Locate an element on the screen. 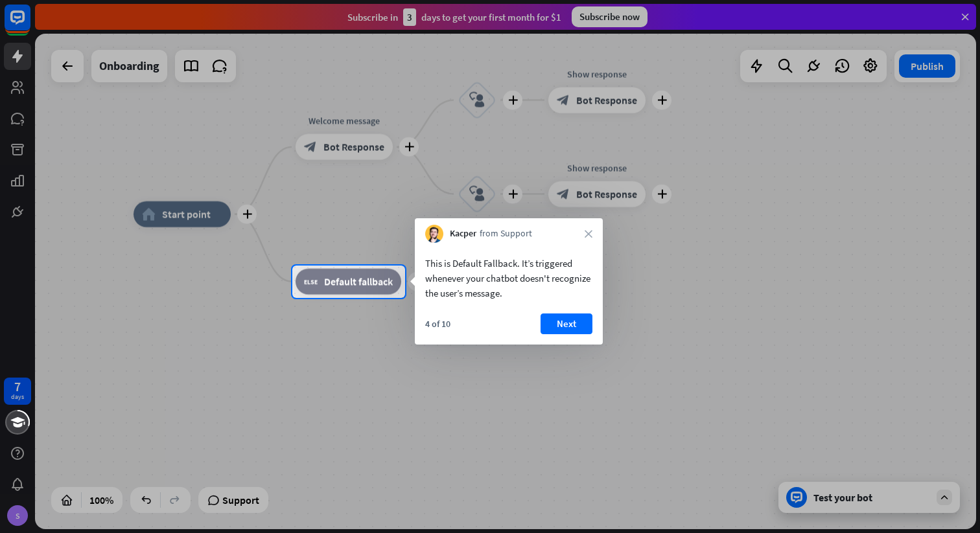 This screenshot has height=533, width=980. i: close is located at coordinates (588, 234).